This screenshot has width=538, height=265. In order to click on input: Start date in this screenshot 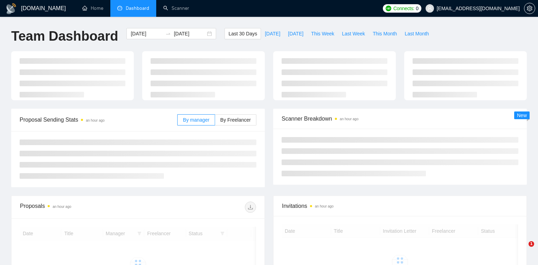, I will do `click(146, 34)`.